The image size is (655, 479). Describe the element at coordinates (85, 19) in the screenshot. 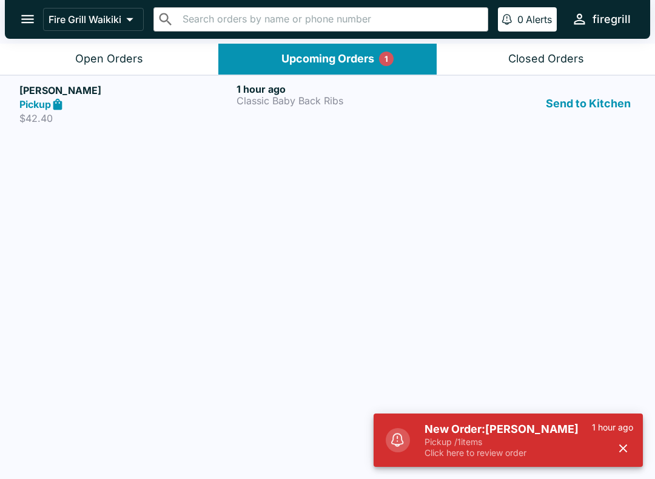

I see `p: Fire Grill Waikiki` at that location.